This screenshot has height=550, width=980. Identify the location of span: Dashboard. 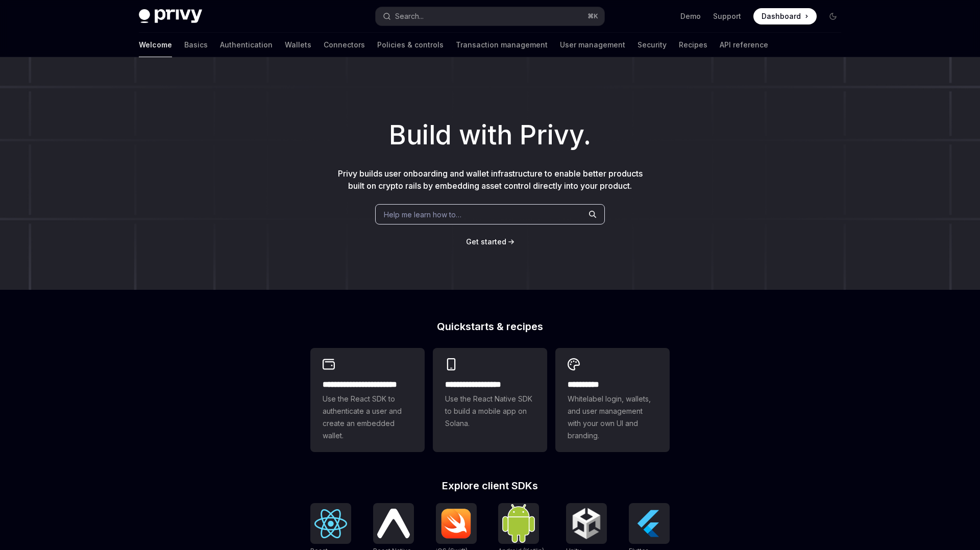
(781, 17).